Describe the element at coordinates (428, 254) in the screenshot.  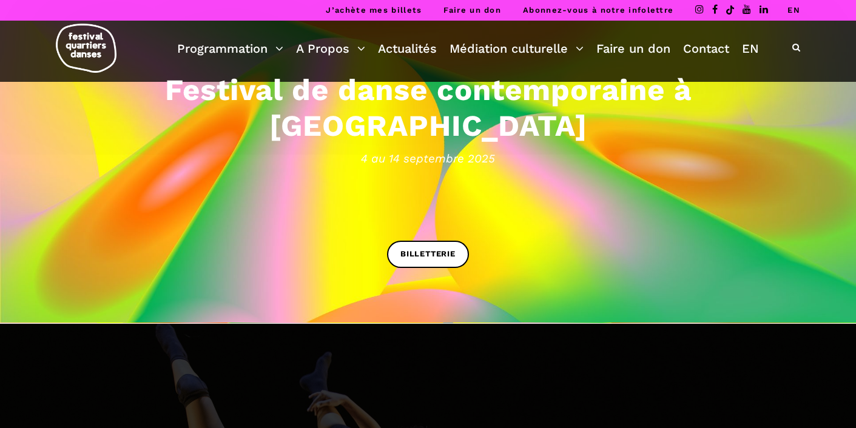
I see `a: BILLETTERIE` at that location.